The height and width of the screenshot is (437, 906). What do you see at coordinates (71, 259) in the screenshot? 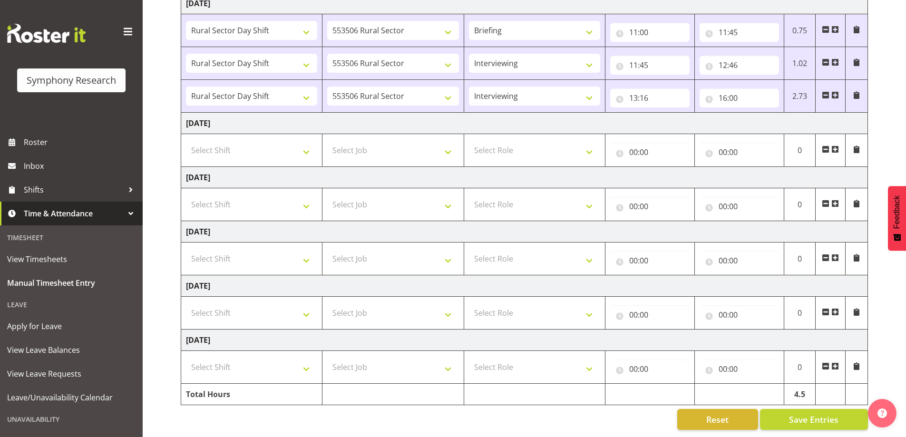
I see `span: View Timesheets` at bounding box center [71, 259].